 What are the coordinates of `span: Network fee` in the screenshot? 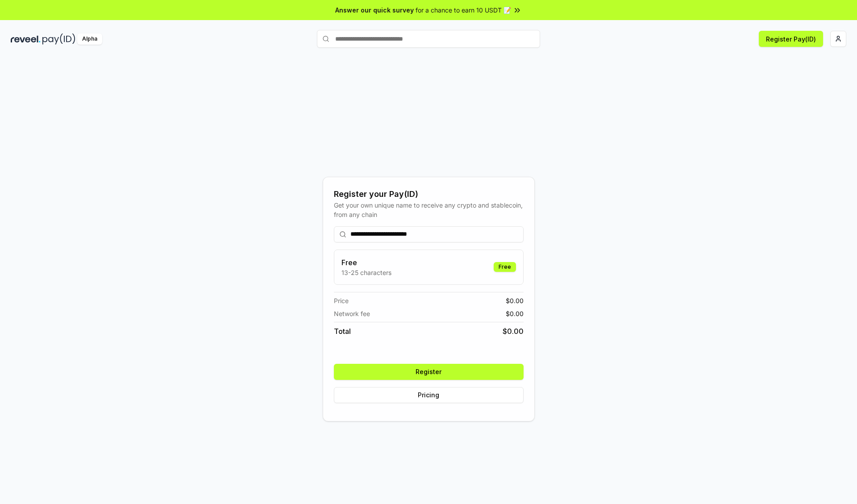 It's located at (352, 313).